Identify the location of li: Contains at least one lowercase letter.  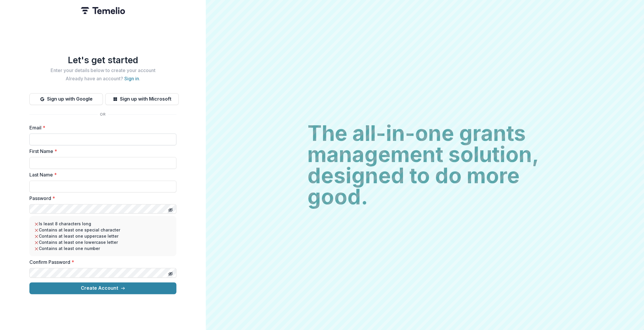
(103, 242).